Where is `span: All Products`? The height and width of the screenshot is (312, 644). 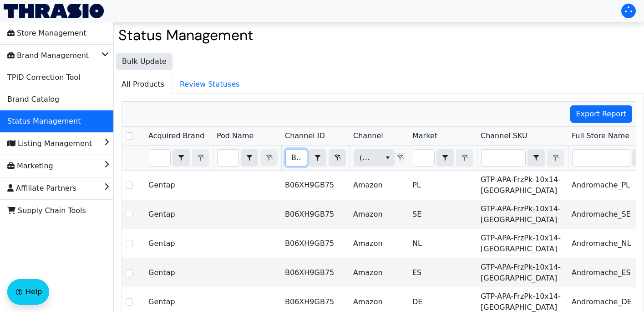 span: All Products is located at coordinates (143, 84).